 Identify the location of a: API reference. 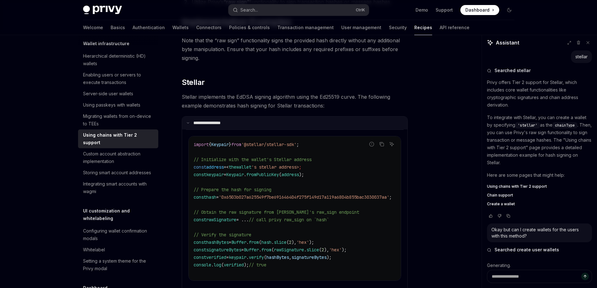
(454, 28).